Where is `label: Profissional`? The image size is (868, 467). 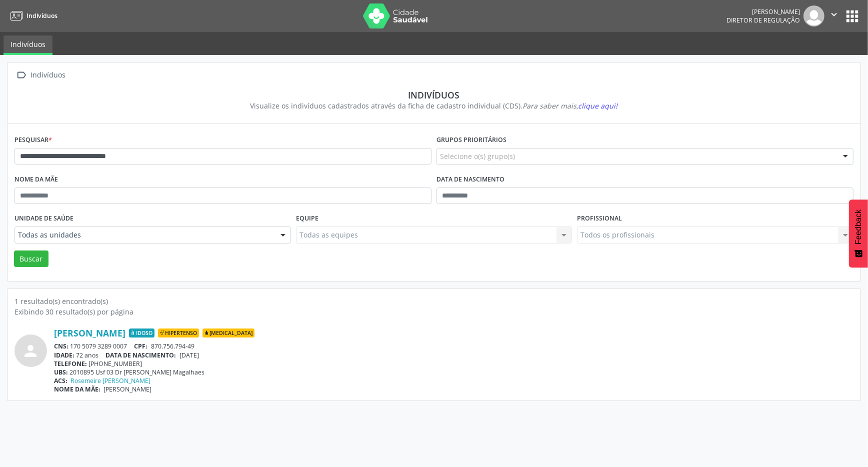 label: Profissional is located at coordinates (600, 218).